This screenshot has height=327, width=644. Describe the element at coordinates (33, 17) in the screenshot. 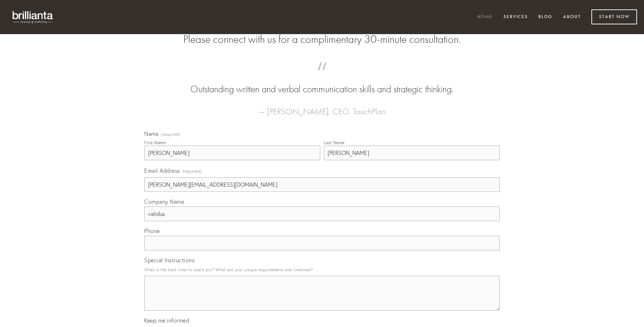

I see `img: brillianta - research, strategy, marketing` at that location.